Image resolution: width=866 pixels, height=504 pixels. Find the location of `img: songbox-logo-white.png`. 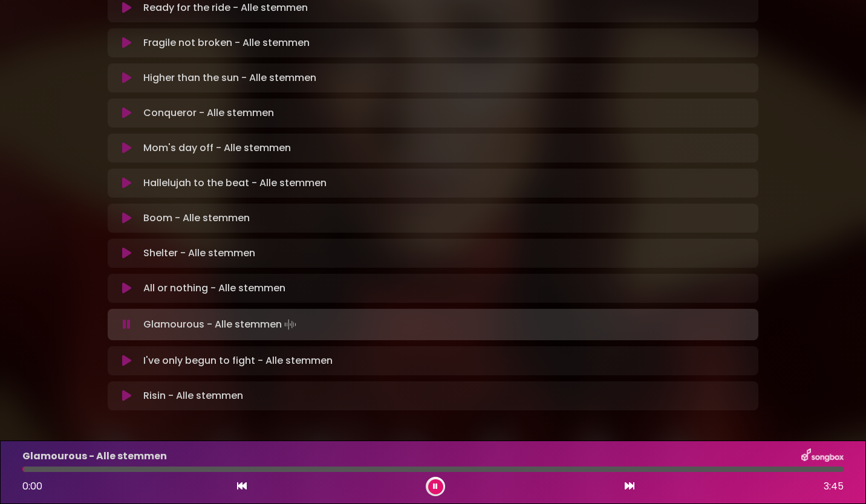

img: songbox-logo-white.png is located at coordinates (822, 457).